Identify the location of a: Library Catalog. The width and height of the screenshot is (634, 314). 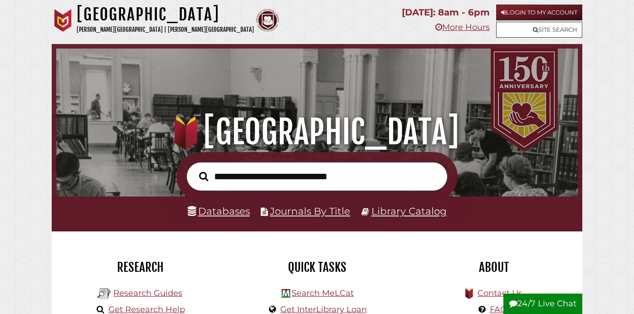
(409, 211).